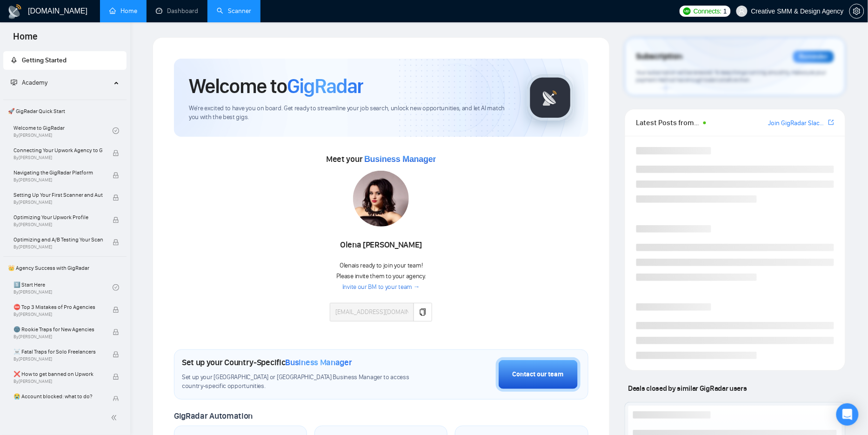  Describe the element at coordinates (848, 415) in the screenshot. I see `div: Open Intercom Messenger` at that location.